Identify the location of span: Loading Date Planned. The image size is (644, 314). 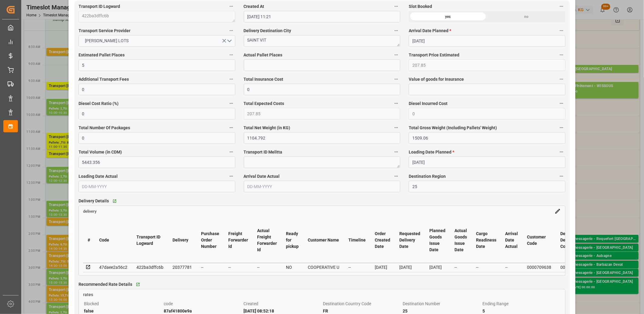
(432, 152).